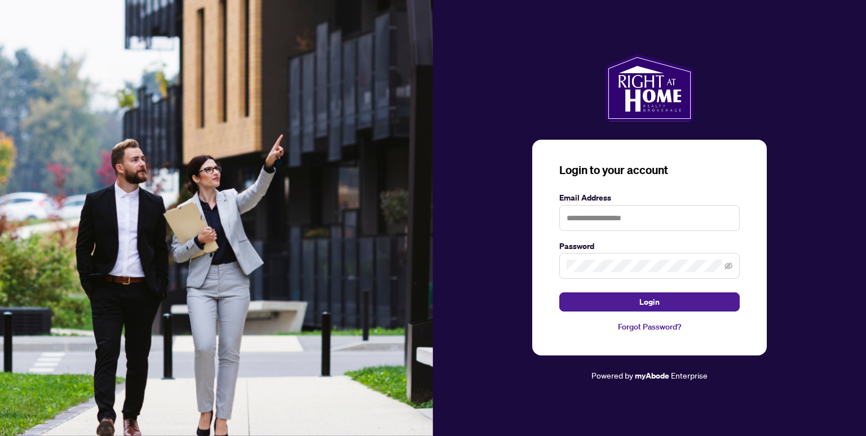  Describe the element at coordinates (649, 246) in the screenshot. I see `label: Password` at that location.